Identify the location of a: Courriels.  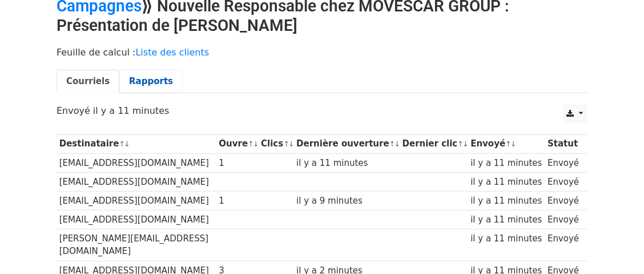
(88, 81).